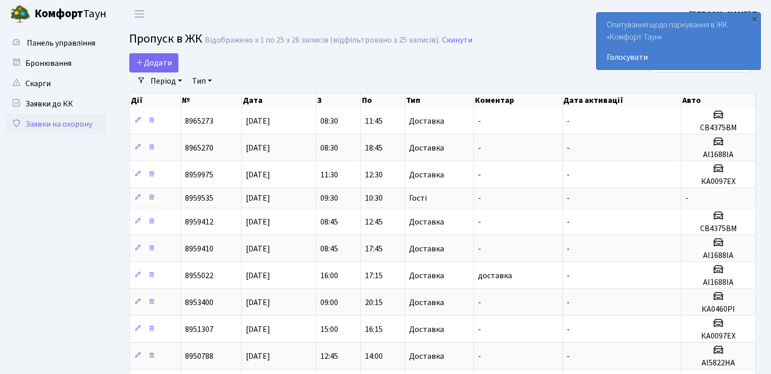 The height and width of the screenshot is (374, 771). I want to click on span: Пропуск в ЖК, so click(166, 39).